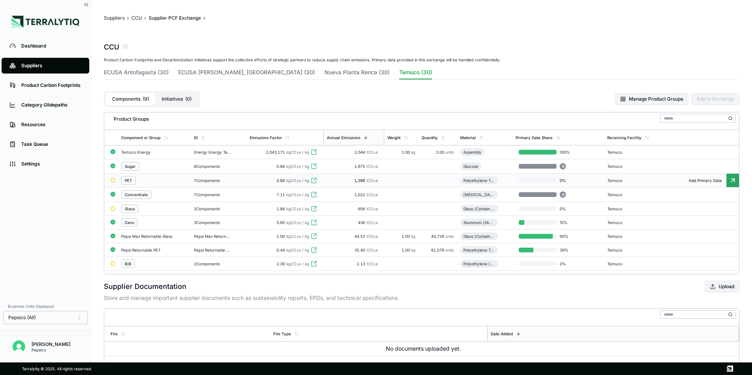 This screenshot has width=752, height=375. Describe the element at coordinates (19, 347) in the screenshot. I see `button: Open user button` at that location.